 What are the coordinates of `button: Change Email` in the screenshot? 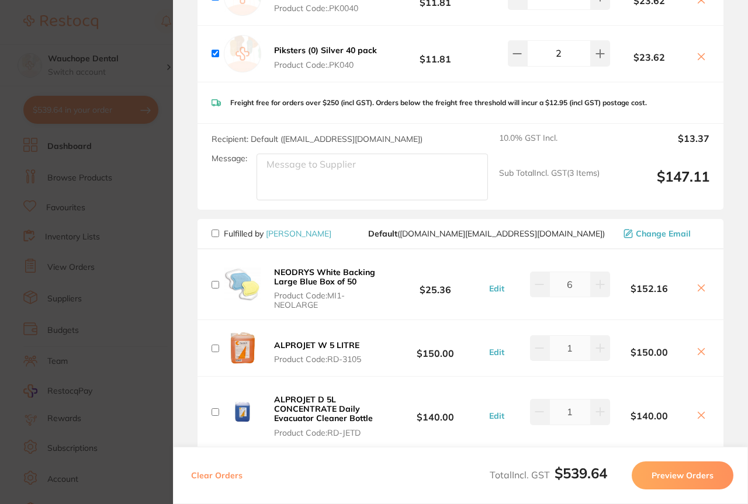 It's located at (664, 234).